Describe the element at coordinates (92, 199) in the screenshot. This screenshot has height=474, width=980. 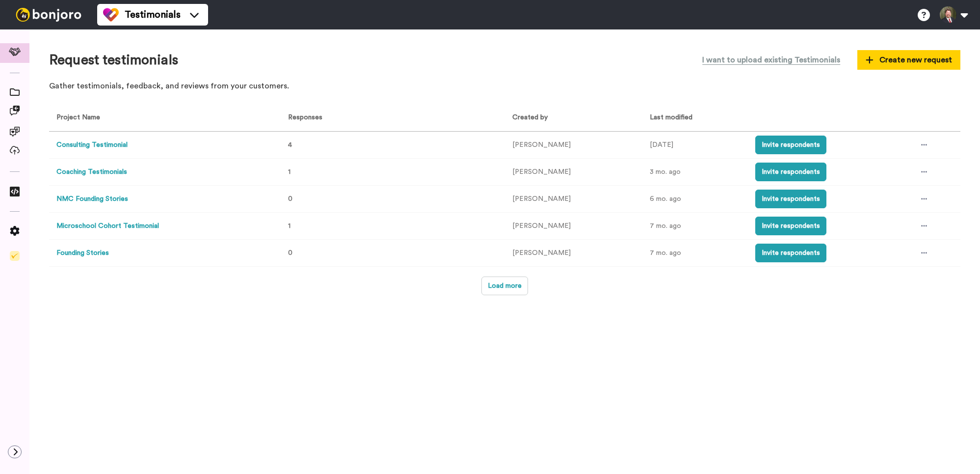
I see `button: NMC Founding Stories` at that location.